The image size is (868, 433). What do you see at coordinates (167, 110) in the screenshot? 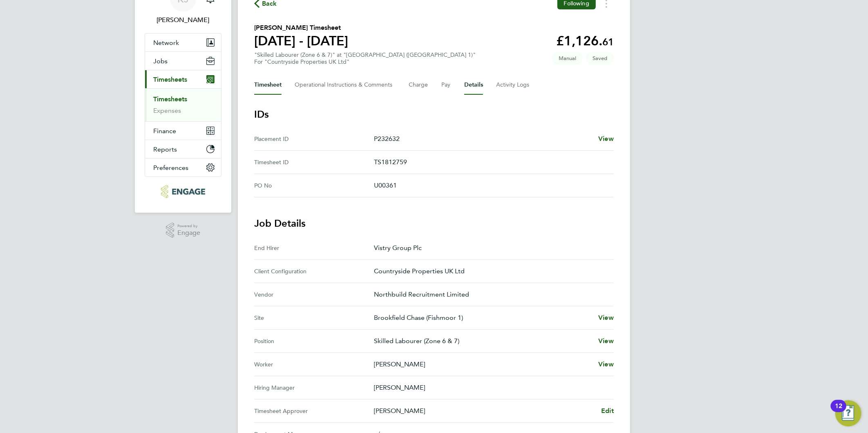
I see `a: Expenses` at bounding box center [167, 110].